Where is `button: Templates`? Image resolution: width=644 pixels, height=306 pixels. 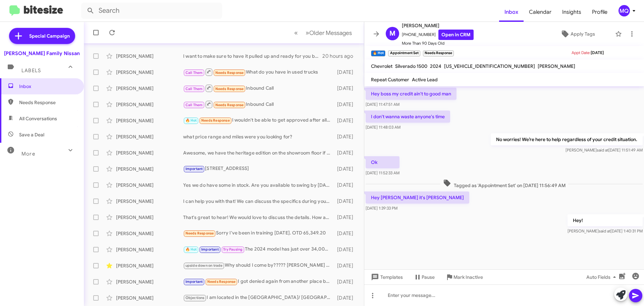 button: Templates is located at coordinates (386, 277).